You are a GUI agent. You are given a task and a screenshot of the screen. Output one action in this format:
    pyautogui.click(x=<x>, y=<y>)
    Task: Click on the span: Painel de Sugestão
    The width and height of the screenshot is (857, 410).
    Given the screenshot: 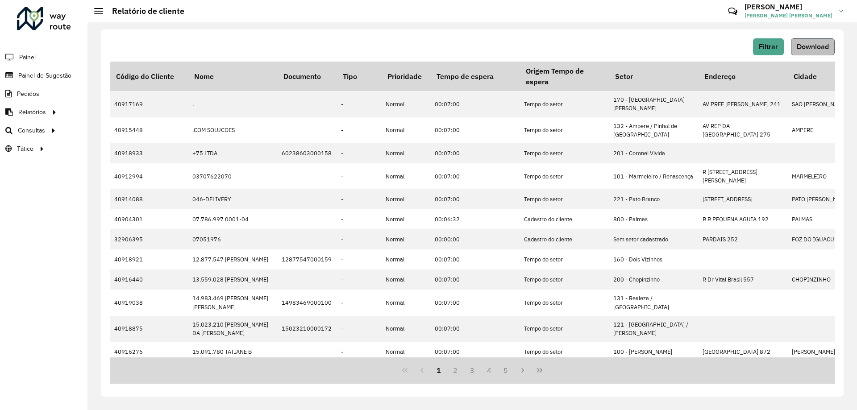 What is the action you would take?
    pyautogui.click(x=45, y=75)
    